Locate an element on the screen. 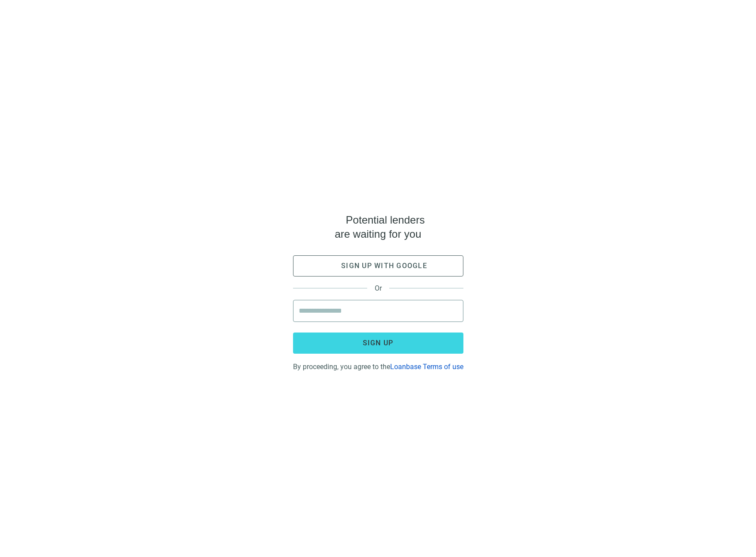 This screenshot has height=557, width=756. a: Loanbase Terms of use is located at coordinates (426, 367).